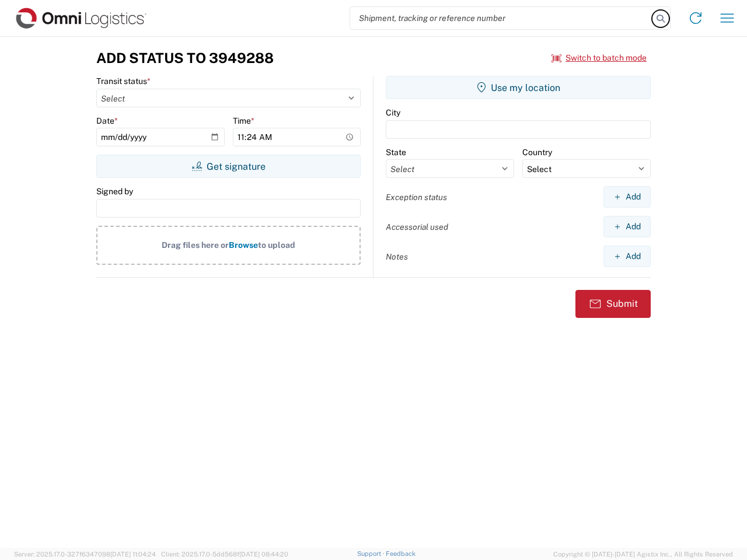 The height and width of the screenshot is (560, 747). Describe the element at coordinates (114, 191) in the screenshot. I see `label: Signed by` at that location.